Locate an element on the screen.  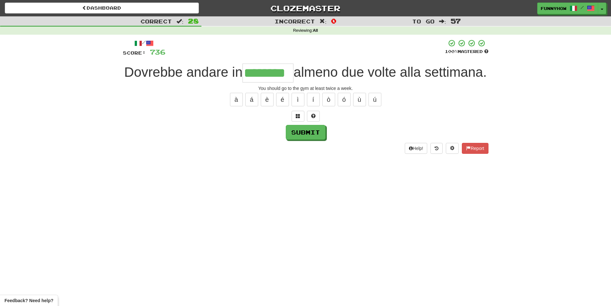
span: Dovrebbe andare in is located at coordinates (183, 72).